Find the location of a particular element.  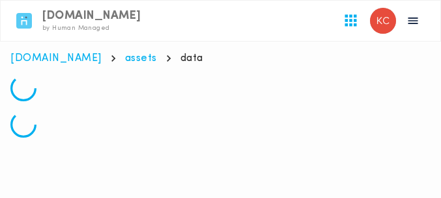

img: Kristofferson Campilan is located at coordinates (383, 21).